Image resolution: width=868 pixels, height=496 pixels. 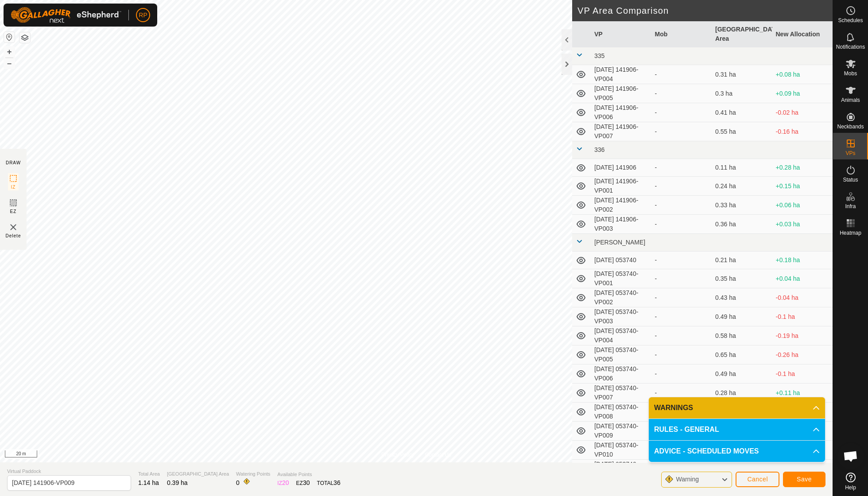 I want to click on span: 335, so click(x=599, y=56).